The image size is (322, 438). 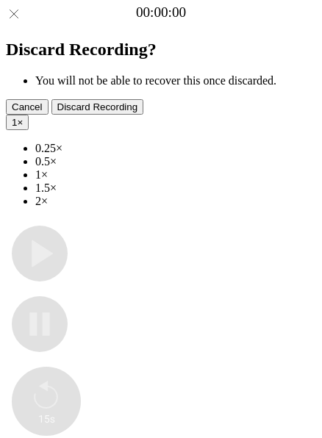 What do you see at coordinates (161, 49) in the screenshot?
I see `h2: Discard Recording?` at bounding box center [161, 49].